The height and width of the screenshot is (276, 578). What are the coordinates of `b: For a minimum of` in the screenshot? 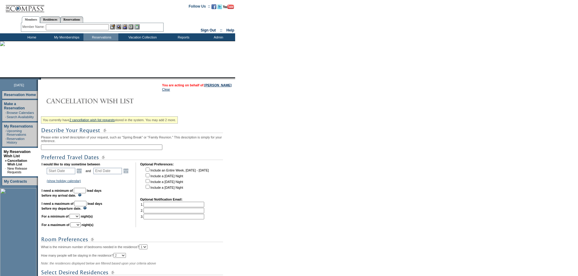 It's located at (55, 217).